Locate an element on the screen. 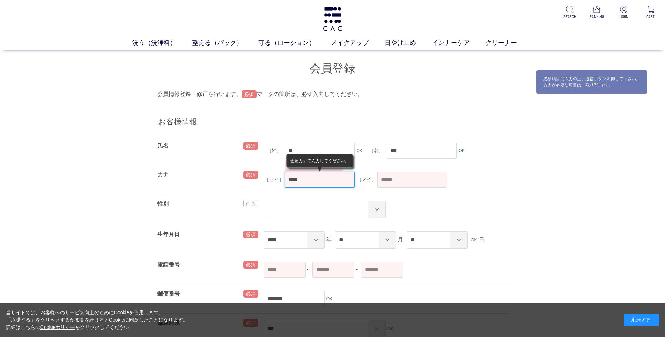 The width and height of the screenshot is (665, 337). label: 郵便番号 is located at coordinates (169, 294).